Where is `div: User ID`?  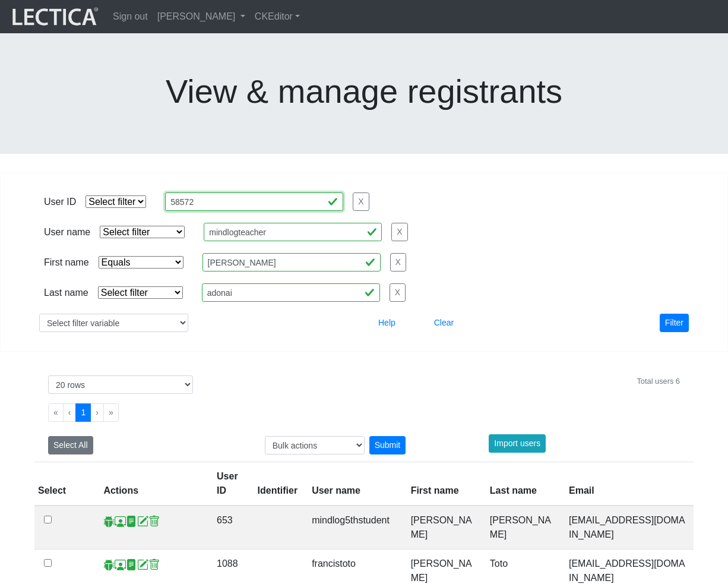
div: User ID is located at coordinates (60, 202).